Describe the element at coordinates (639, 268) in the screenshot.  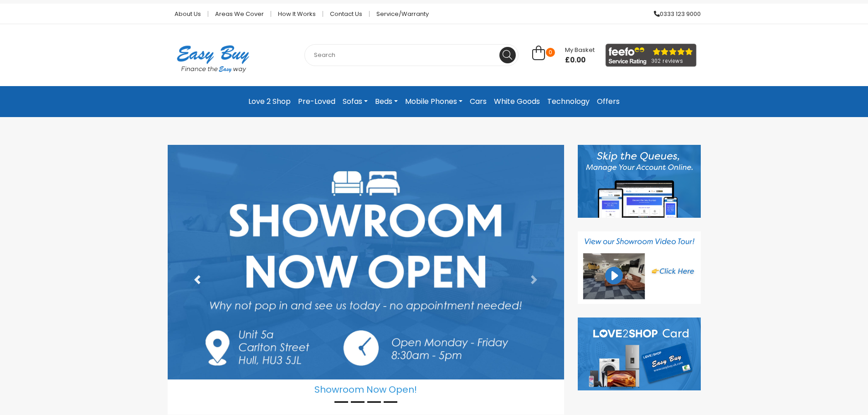
I see `img: Showroom Video` at that location.